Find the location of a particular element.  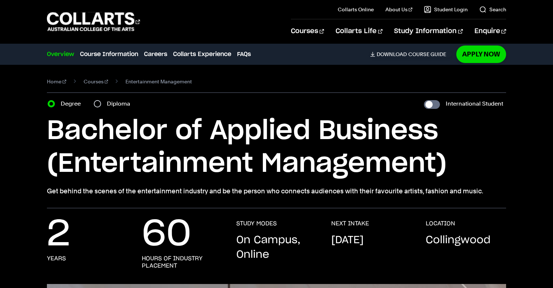

a: Enquire is located at coordinates (490, 31).